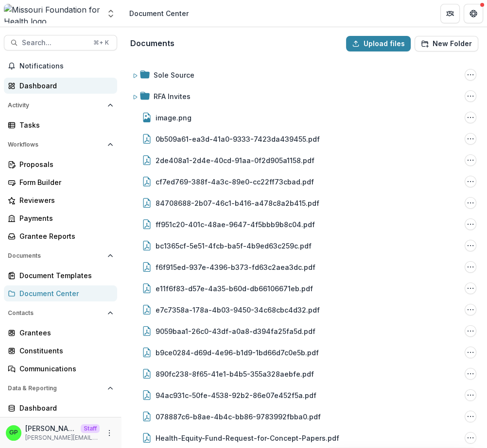 The width and height of the screenshot is (487, 448). I want to click on span: Activity, so click(56, 105).